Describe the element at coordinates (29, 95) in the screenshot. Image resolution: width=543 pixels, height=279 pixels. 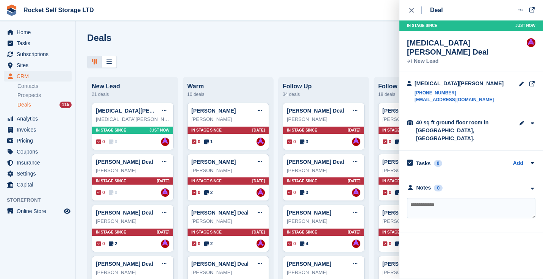
I see `span: Prospects` at that location.